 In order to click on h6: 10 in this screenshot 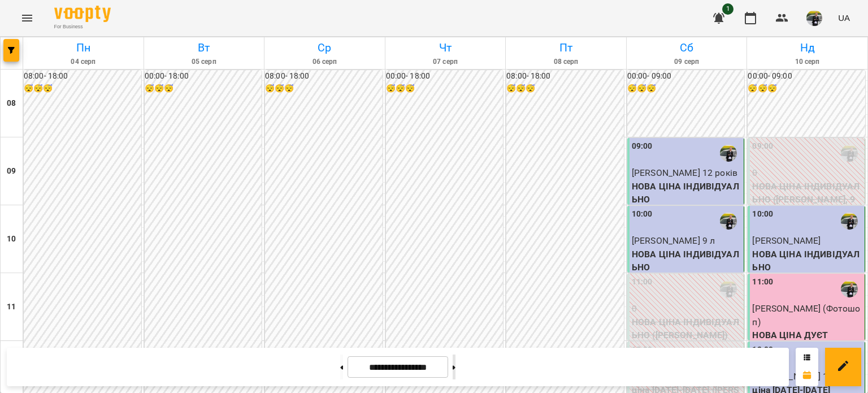, I will do `click(11, 239)`.